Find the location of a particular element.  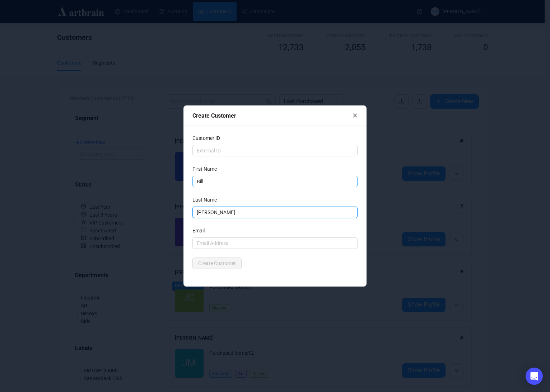

span: close is located at coordinates (355, 115).